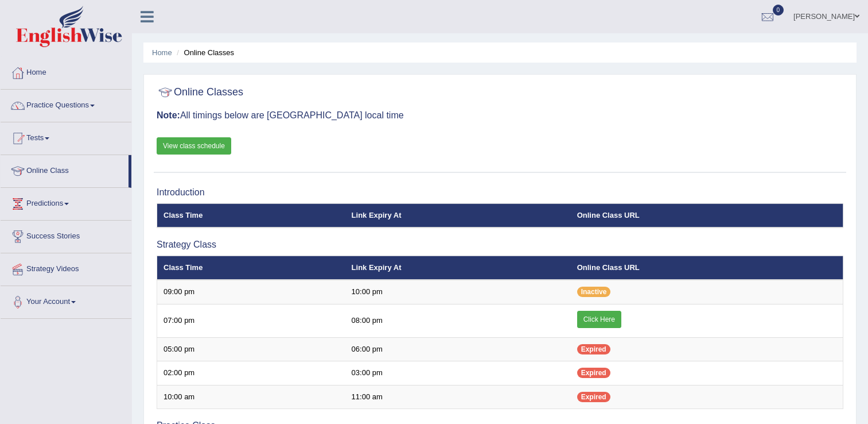  What do you see at coordinates (500, 244) in the screenshot?
I see `h3: Strategy Class` at bounding box center [500, 244].